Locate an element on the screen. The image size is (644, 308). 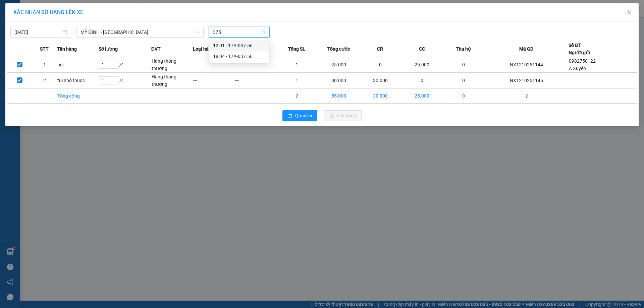
span: Mã GD is located at coordinates (526, 49).